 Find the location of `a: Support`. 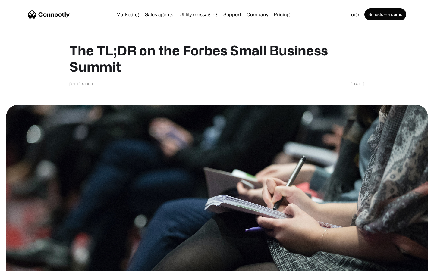

a: Support is located at coordinates (232, 14).